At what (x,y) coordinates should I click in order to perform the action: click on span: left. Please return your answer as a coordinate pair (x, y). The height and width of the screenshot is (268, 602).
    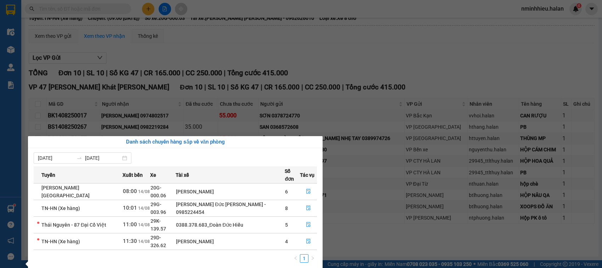
    Looking at the image, I should click on (296, 258).